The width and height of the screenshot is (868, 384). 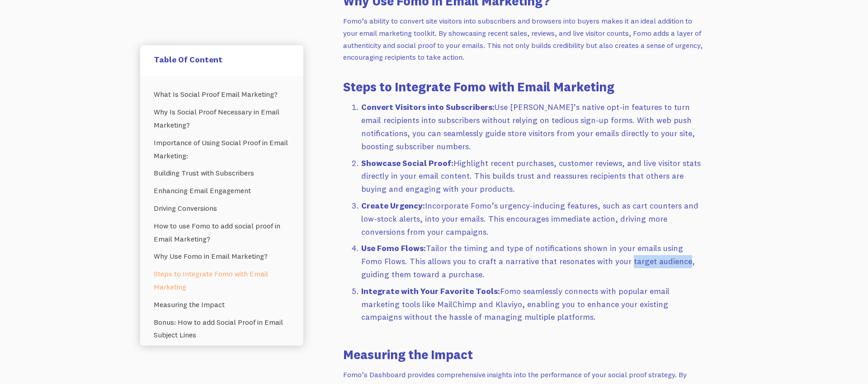 I want to click on a: Best practices for using social proof in email marketing, so click(x=221, y=359).